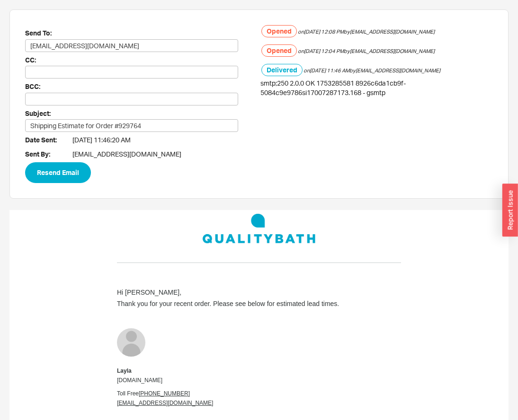  What do you see at coordinates (57, 173) in the screenshot?
I see `span: Resend Email` at bounding box center [57, 173].